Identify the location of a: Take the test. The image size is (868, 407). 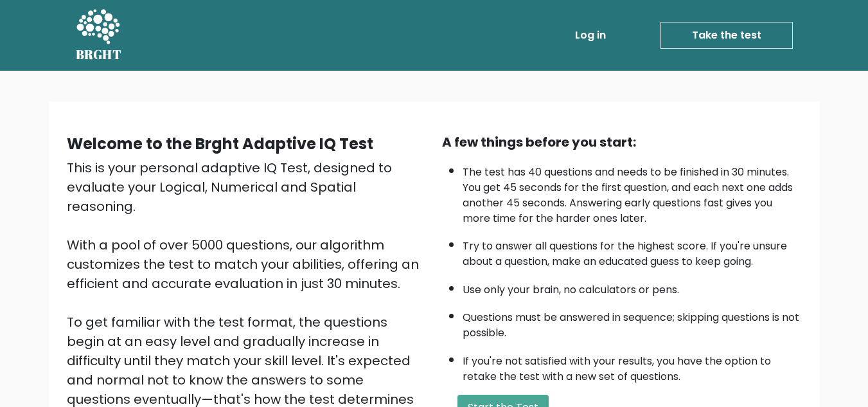
(727, 35).